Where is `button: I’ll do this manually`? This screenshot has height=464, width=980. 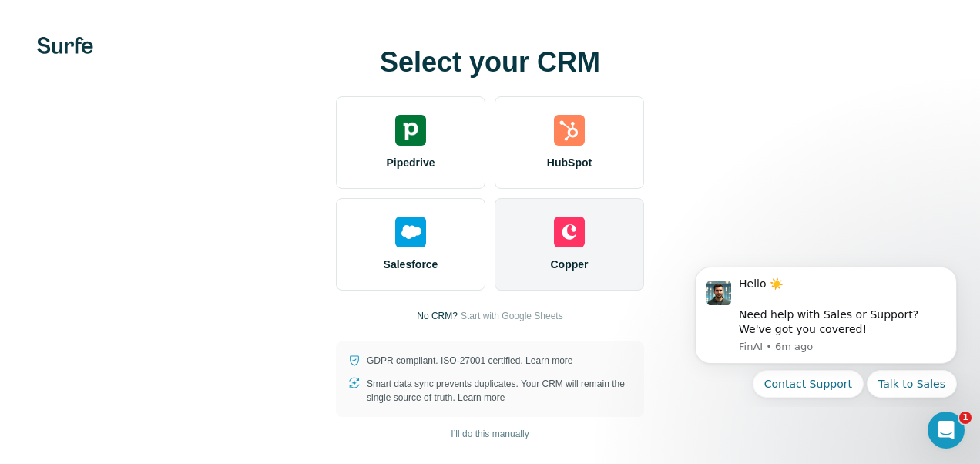 button: I’ll do this manually is located at coordinates (489, 434).